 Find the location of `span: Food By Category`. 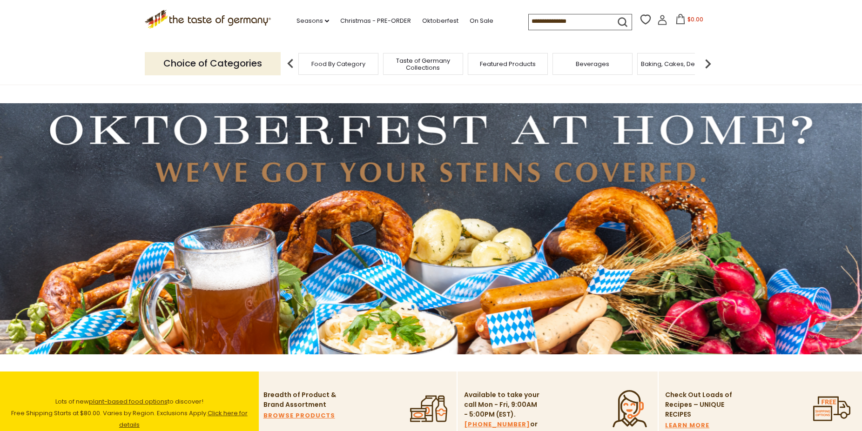

span: Food By Category is located at coordinates (338, 64).